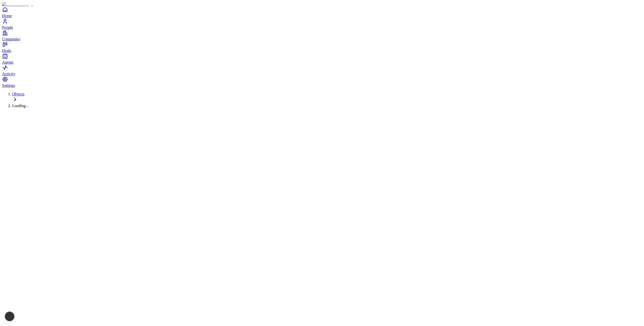 This screenshot has height=326, width=644. I want to click on img: Item Brain Logo, so click(17, 5).